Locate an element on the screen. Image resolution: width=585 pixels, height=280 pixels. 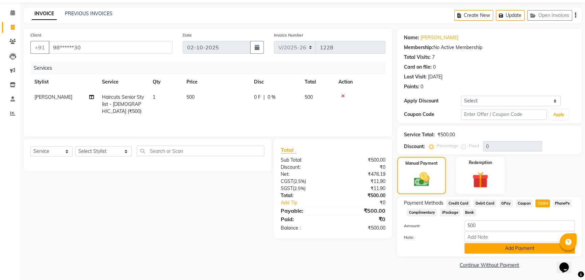
span: CASH is located at coordinates (543, 203).